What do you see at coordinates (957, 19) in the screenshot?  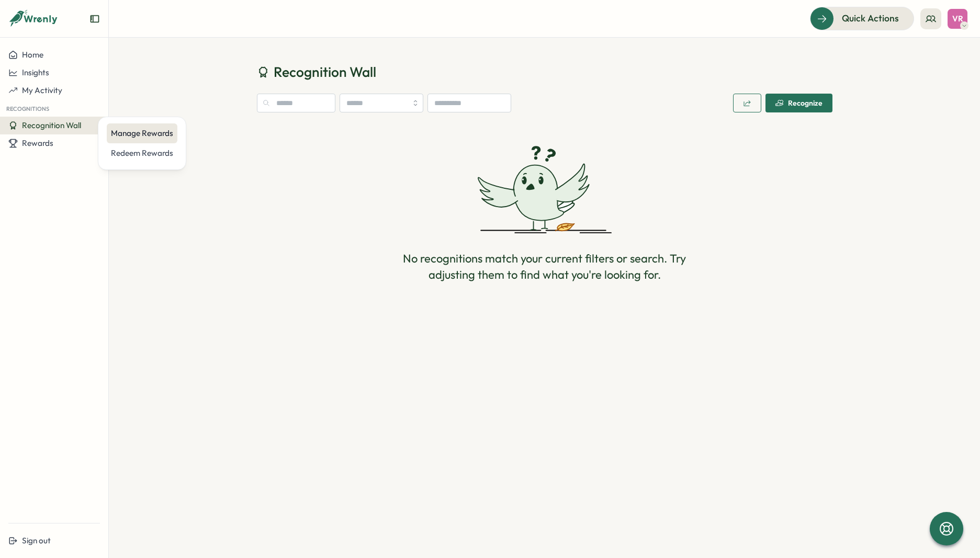 I see `button: VR` at bounding box center [957, 19].